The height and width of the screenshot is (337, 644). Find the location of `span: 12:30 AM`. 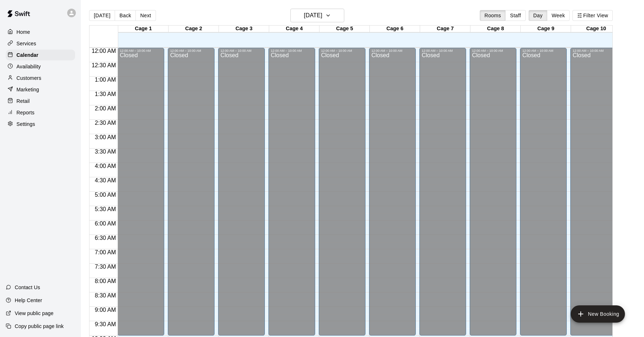

span: 12:30 AM is located at coordinates (104, 65).